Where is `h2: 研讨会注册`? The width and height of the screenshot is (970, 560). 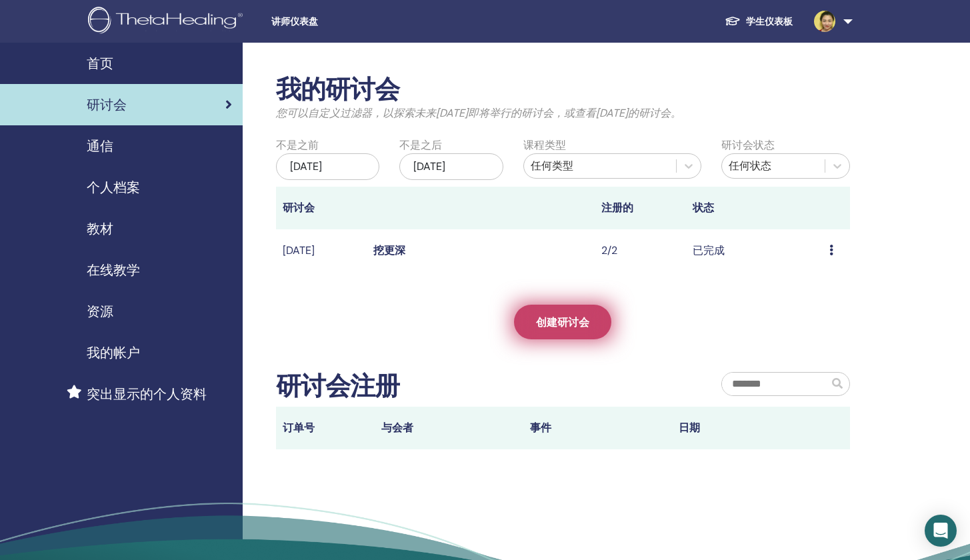 h2: 研讨会注册 is located at coordinates (337, 387).